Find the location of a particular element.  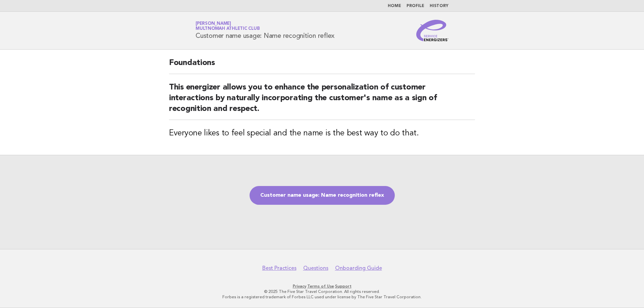

a: Best Practices is located at coordinates (279, 268).